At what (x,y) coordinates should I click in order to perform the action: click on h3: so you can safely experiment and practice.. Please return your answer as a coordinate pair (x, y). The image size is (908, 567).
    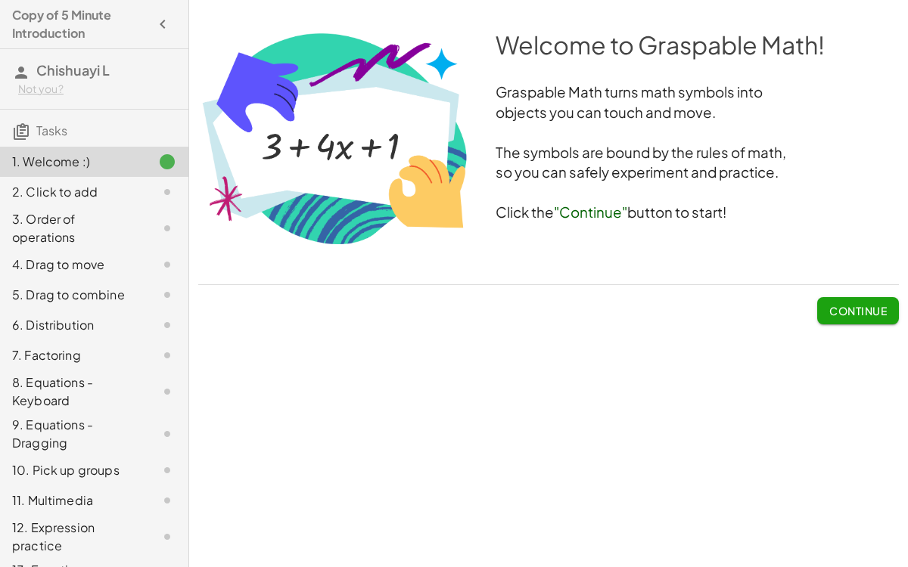
    Looking at the image, I should click on (549, 173).